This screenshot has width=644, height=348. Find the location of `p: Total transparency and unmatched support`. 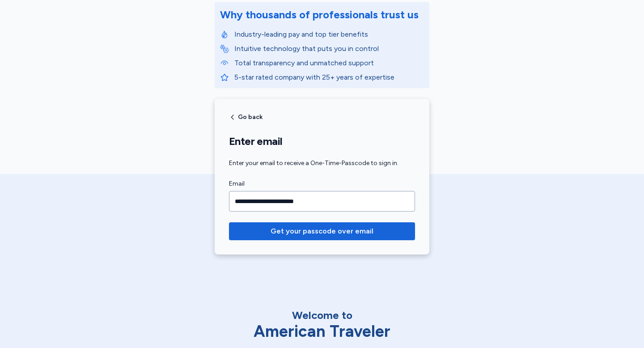

p: Total transparency and unmatched support is located at coordinates (329, 63).